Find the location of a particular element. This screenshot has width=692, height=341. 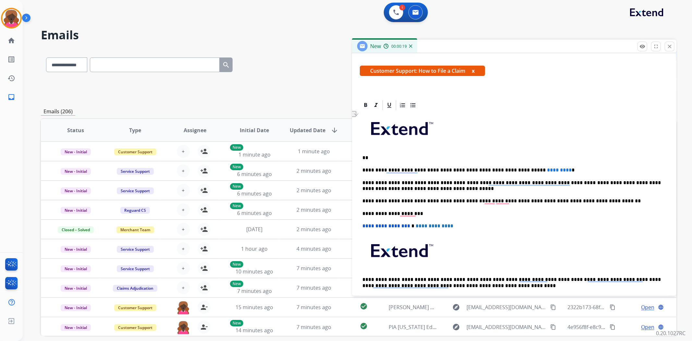

span: 4e956f8f-e8c9-4458-83a1-9862df91bf08 is located at coordinates (615, 327).